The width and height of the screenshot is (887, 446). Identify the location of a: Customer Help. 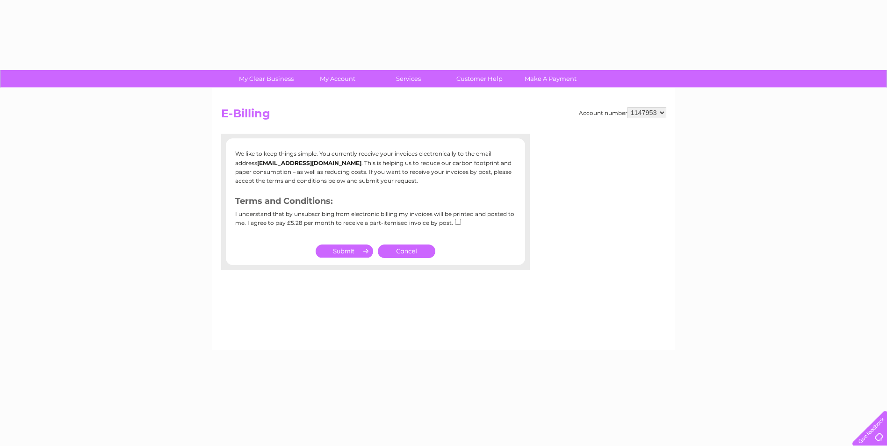
(480, 79).